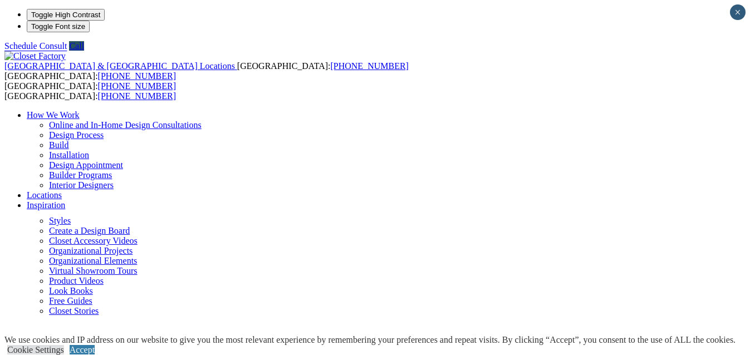 The width and height of the screenshot is (750, 355). I want to click on a: Organizational Projects, so click(91, 251).